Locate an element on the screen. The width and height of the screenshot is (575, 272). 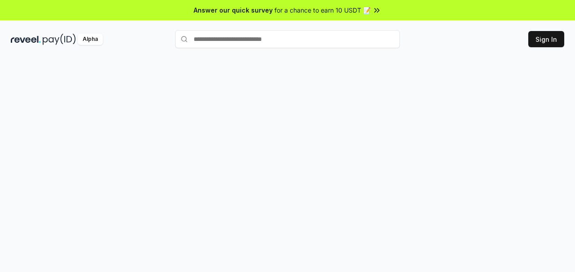
img: reveel_dark is located at coordinates (26, 39).